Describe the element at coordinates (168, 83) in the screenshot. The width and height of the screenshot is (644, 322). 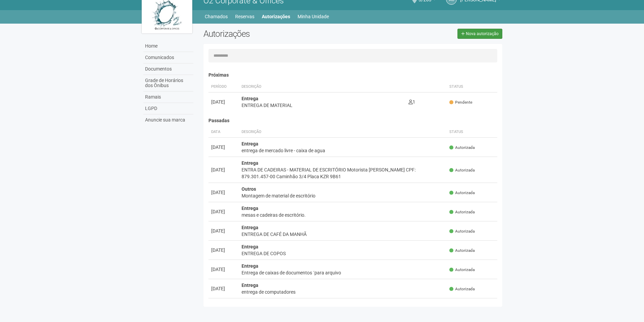
I see `a: Grade de Horários dos Ônibus` at that location.